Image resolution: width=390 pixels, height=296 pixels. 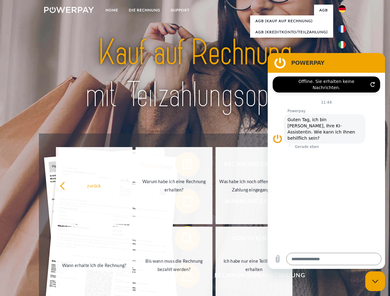 What do you see at coordinates (174, 265) in the screenshot?
I see `div: Bis wann muss die Rechnung bezahlt werden?` at bounding box center [174, 265].